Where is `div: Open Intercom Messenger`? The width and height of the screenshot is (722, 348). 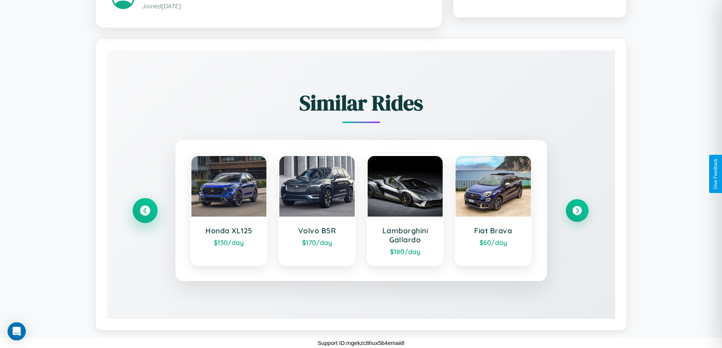
div: Open Intercom Messenger is located at coordinates (17, 332).